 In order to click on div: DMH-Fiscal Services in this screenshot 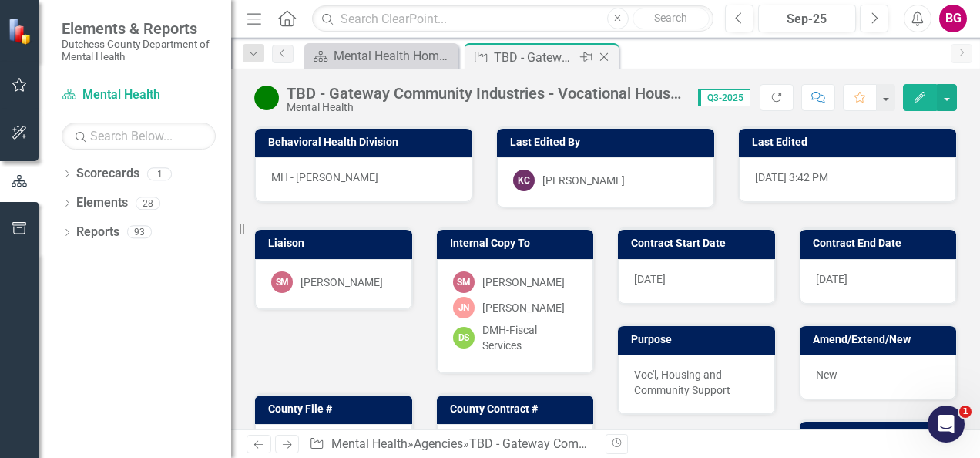, I will do `click(530, 338)`.